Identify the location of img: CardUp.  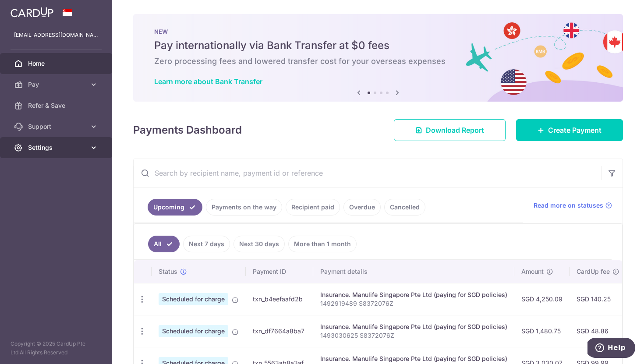
(32, 12).